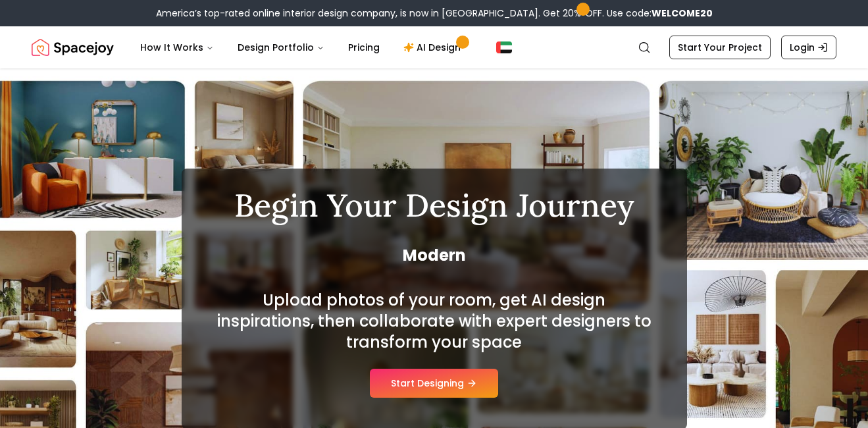  I want to click on a: Start Your Project, so click(720, 48).